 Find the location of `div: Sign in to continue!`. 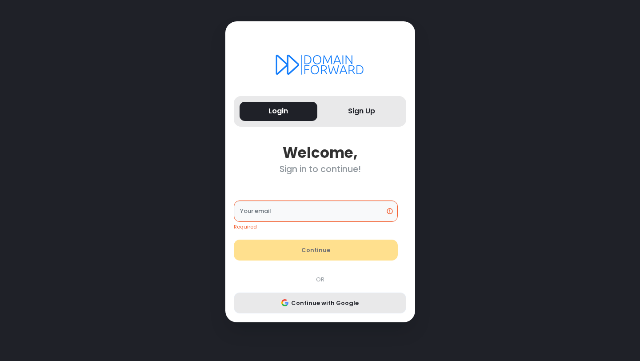

div: Sign in to continue! is located at coordinates (320, 169).